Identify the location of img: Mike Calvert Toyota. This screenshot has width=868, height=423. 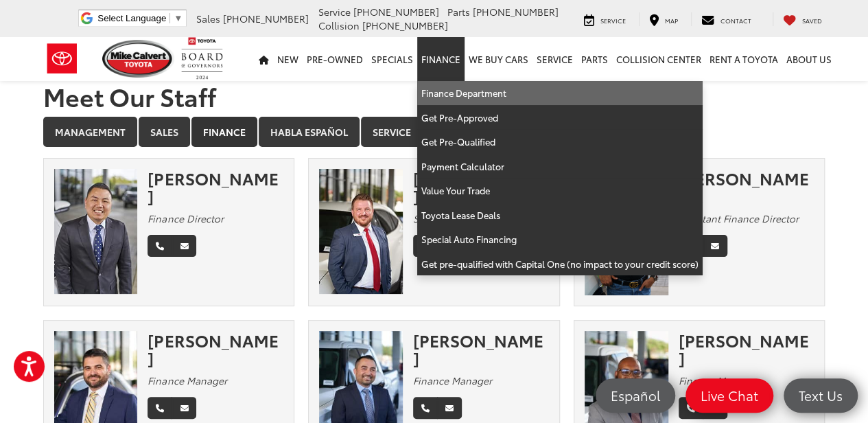
(139, 58).